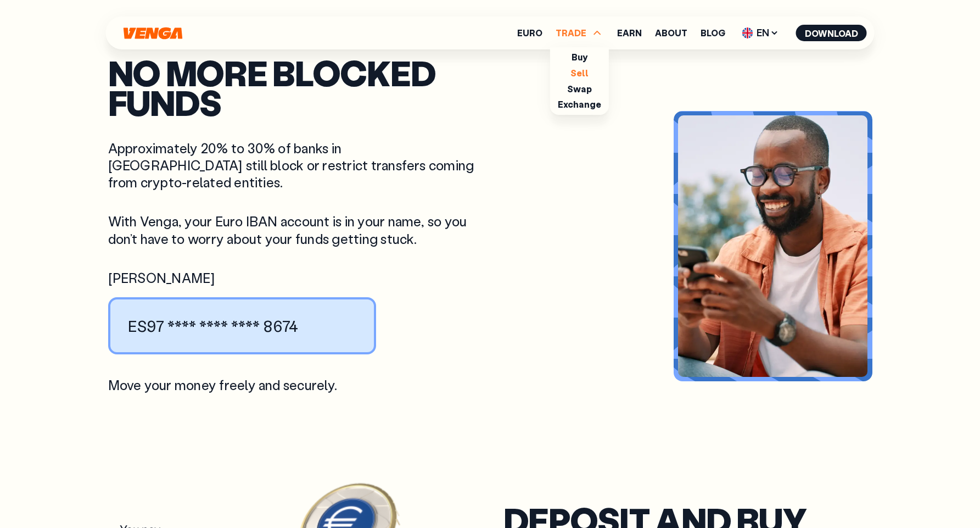 The width and height of the screenshot is (980, 528). I want to click on a: Earn, so click(630, 33).